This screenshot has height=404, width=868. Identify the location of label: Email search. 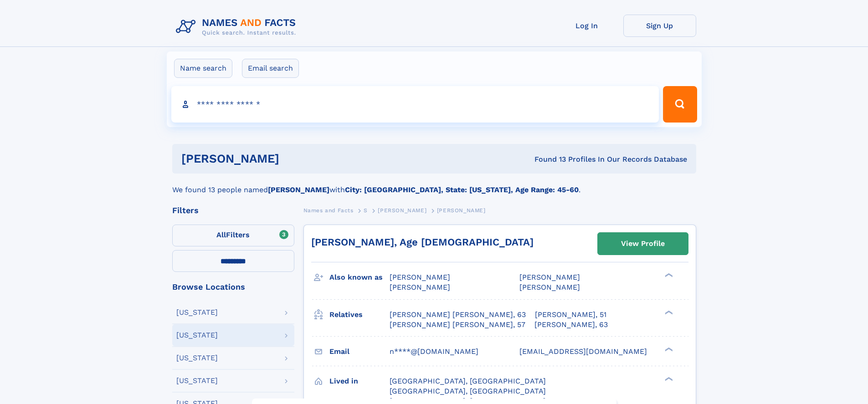
(270, 68).